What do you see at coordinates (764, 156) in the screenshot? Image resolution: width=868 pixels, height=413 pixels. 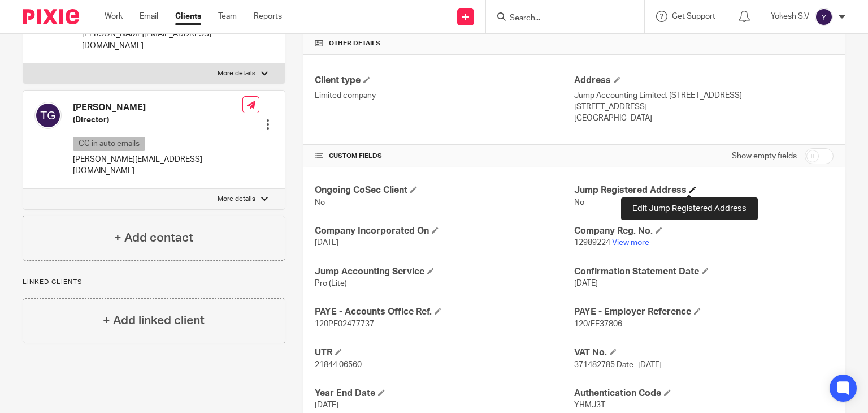 I see `label: Show empty fields` at bounding box center [764, 156].